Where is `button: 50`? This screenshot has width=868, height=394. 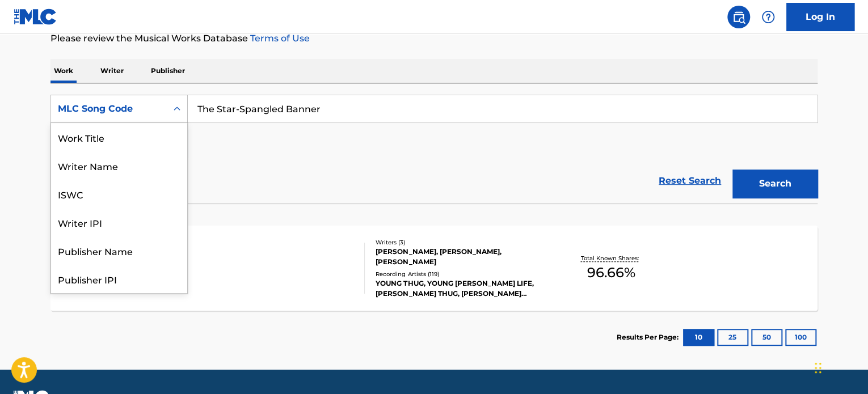
button: 50 is located at coordinates (766, 338).